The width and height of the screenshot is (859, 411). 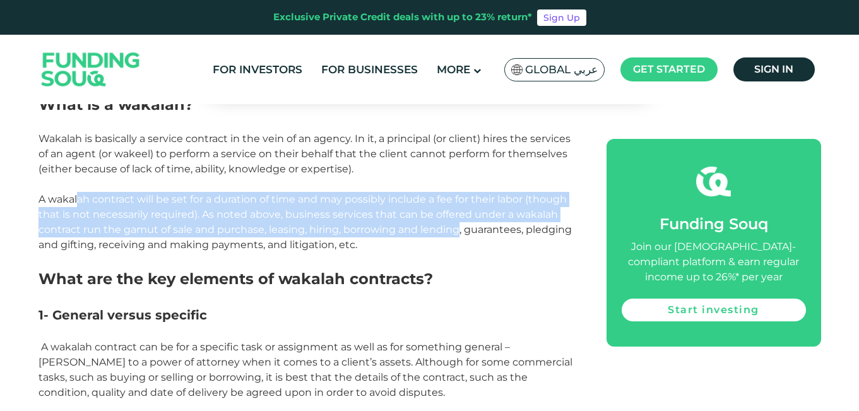 I want to click on span: A wakalah contract will be set for a duration of time and may possibly include a fee for their la..., so click(x=305, y=222).